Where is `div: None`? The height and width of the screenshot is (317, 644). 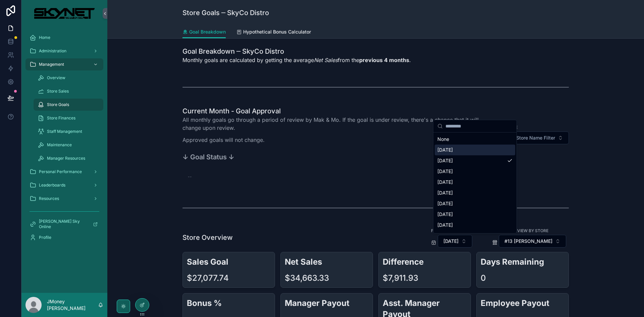
div: None is located at coordinates (475, 139).